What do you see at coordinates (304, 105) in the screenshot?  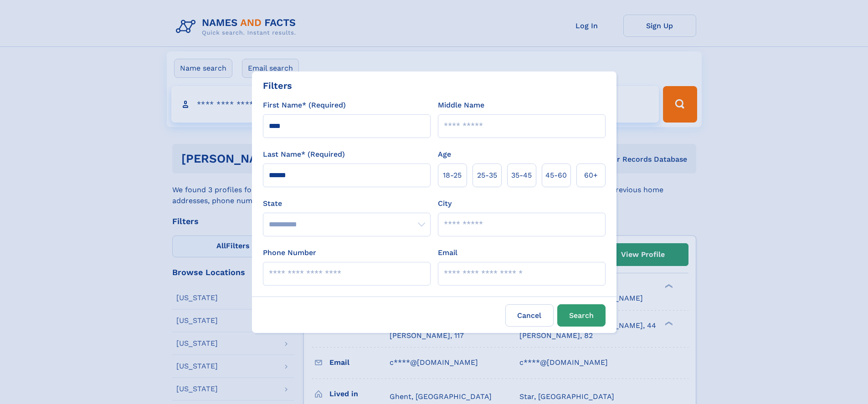 I see `label: First Name* (Required)` at bounding box center [304, 105].